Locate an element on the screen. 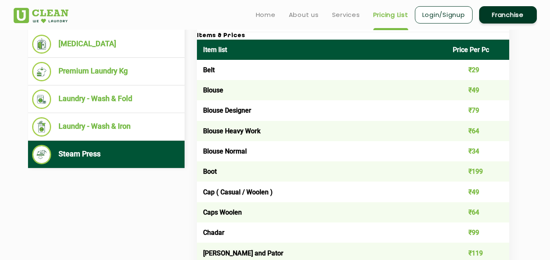 The width and height of the screenshot is (550, 260). li: Steam Press is located at coordinates (106, 154).